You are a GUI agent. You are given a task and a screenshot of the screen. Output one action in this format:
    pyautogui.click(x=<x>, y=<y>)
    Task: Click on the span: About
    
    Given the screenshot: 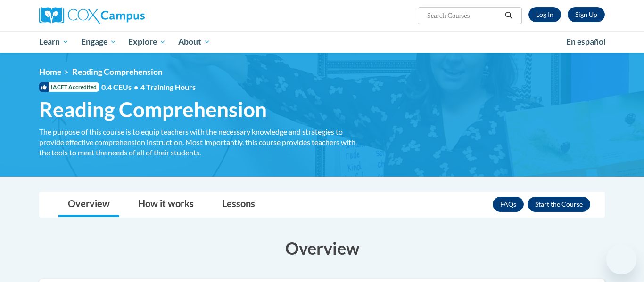 What is the action you would take?
    pyautogui.click(x=195, y=42)
    